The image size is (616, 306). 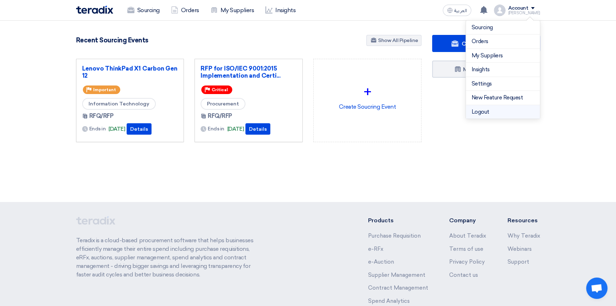 What do you see at coordinates (597, 288) in the screenshot?
I see `div: Open chat` at bounding box center [597, 288].